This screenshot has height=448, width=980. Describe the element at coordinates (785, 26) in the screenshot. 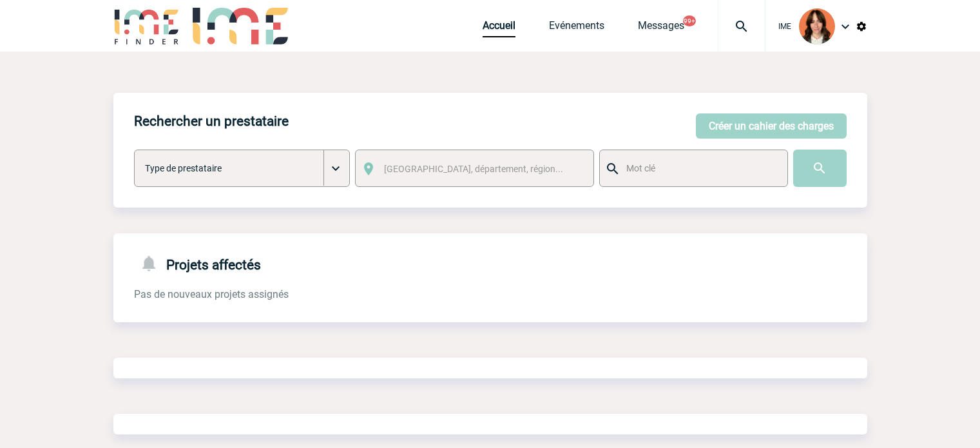

I see `span: IME` at that location.